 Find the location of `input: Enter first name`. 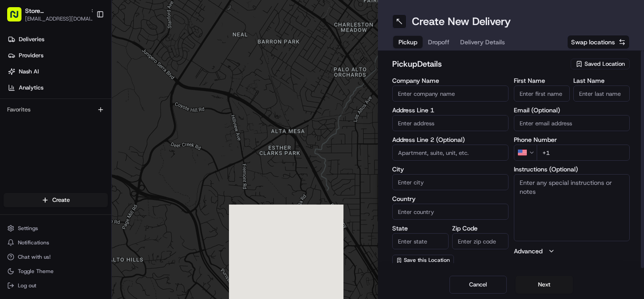

input: Enter first name is located at coordinates (542, 93).